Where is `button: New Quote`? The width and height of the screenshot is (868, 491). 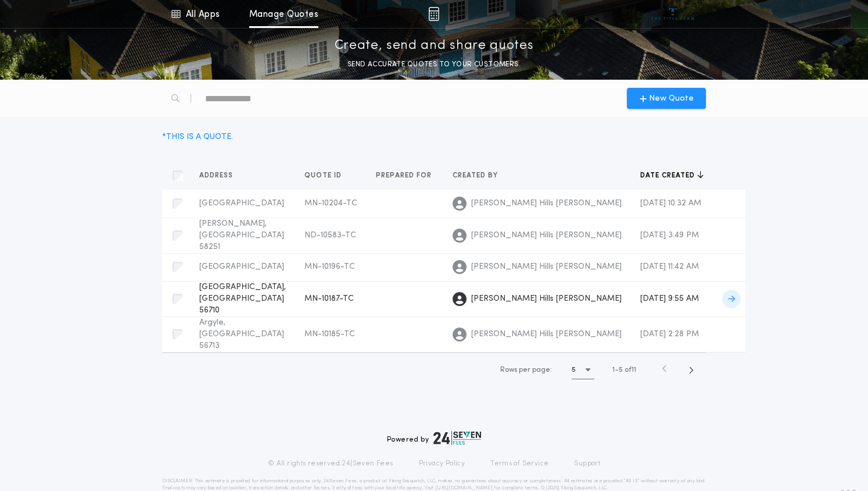 button: New Quote is located at coordinates (667, 99).